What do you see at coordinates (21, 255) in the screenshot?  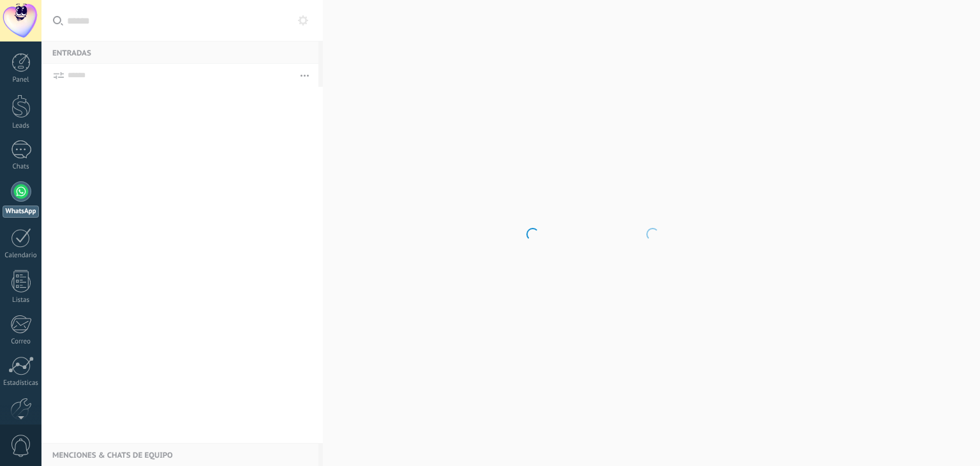 I see `div: Calendario` at bounding box center [21, 255].